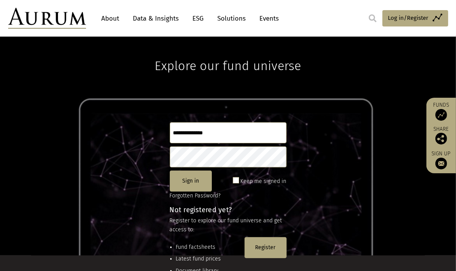  Describe the element at coordinates (228, 54) in the screenshot. I see `h1: Explore our fund universe` at that location.